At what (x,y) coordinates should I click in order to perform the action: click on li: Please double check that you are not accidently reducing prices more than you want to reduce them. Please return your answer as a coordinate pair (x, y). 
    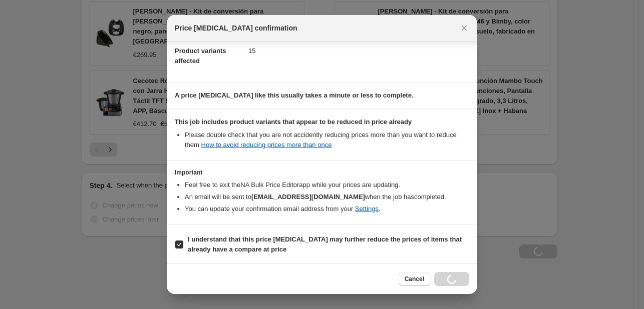
    Looking at the image, I should click on (327, 140).